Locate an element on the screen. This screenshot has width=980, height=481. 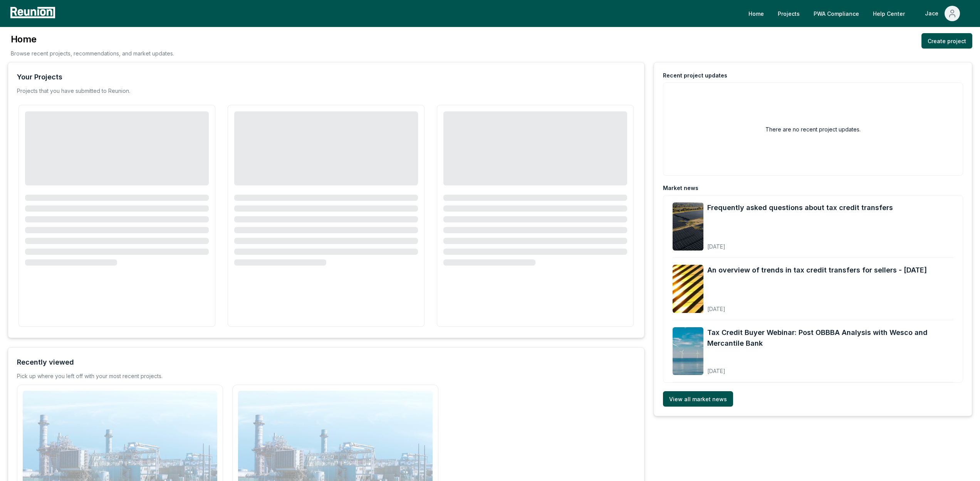
a: Projects is located at coordinates (789, 13).